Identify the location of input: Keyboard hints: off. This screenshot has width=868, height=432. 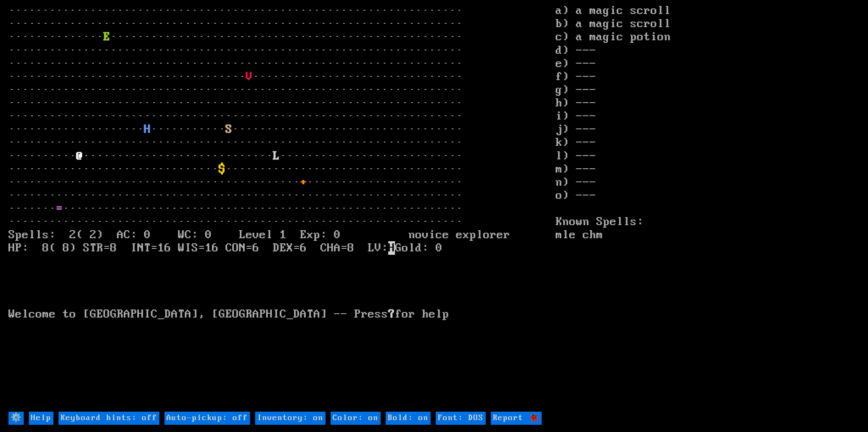
(109, 417).